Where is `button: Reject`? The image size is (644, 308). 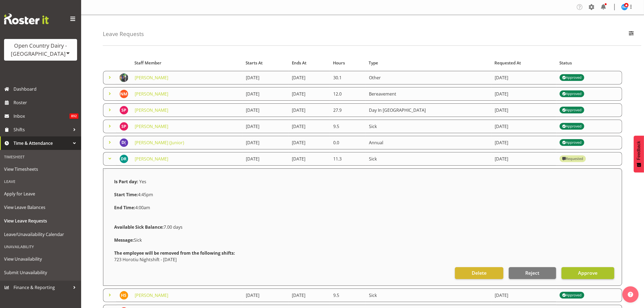
button: Reject is located at coordinates (533, 273).